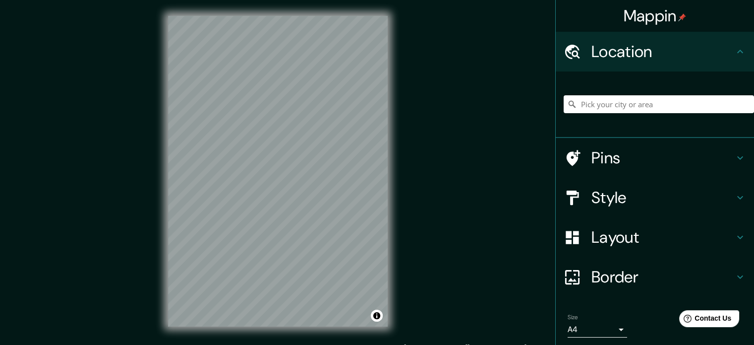 The image size is (754, 345). I want to click on h4: Layout, so click(663, 237).